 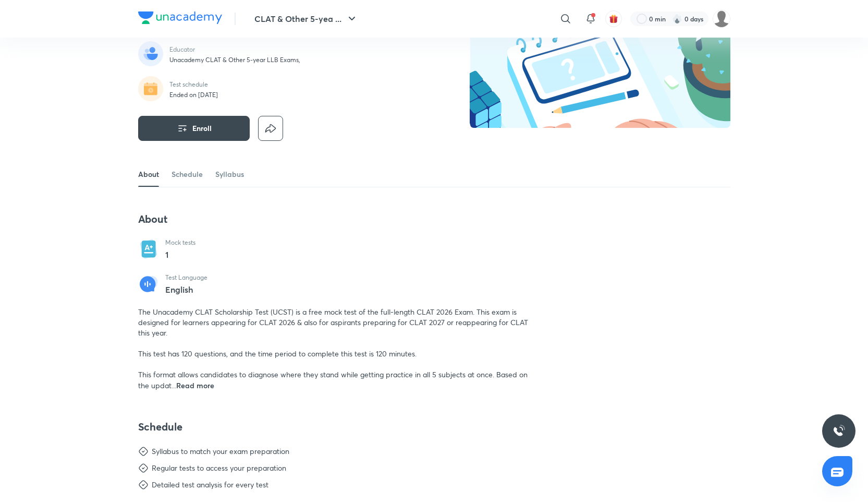 What do you see at coordinates (186, 290) in the screenshot?
I see `p: English` at bounding box center [186, 290].